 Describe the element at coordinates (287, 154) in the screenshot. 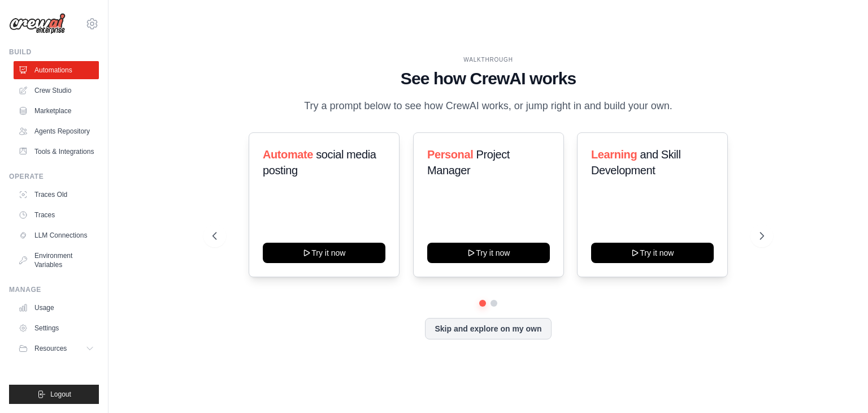

I see `span: Automate` at that location.